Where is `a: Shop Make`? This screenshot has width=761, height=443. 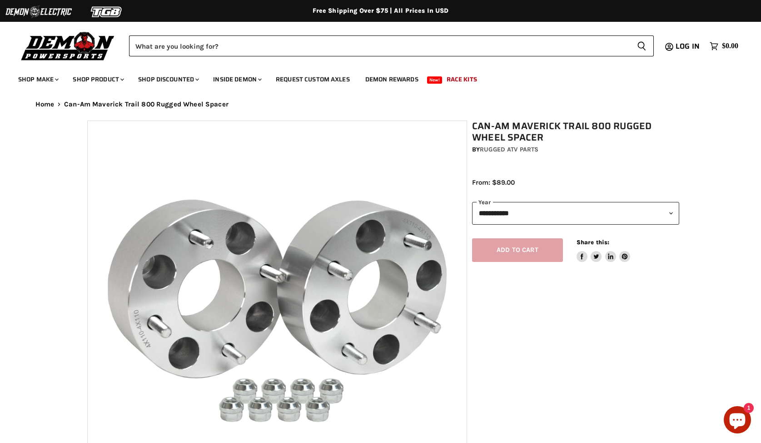 a: Shop Make is located at coordinates (38, 79).